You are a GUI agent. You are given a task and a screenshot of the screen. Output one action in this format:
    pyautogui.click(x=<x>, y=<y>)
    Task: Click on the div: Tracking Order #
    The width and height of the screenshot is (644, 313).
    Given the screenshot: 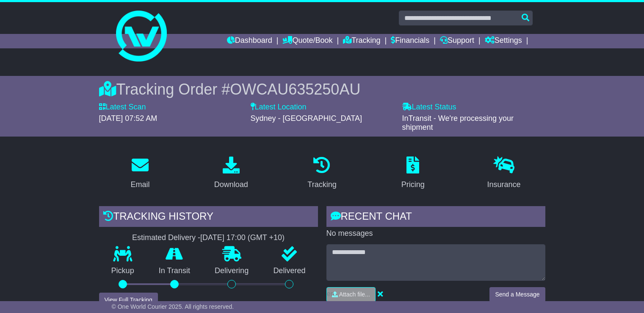 What is the action you would take?
    pyautogui.click(x=322, y=89)
    